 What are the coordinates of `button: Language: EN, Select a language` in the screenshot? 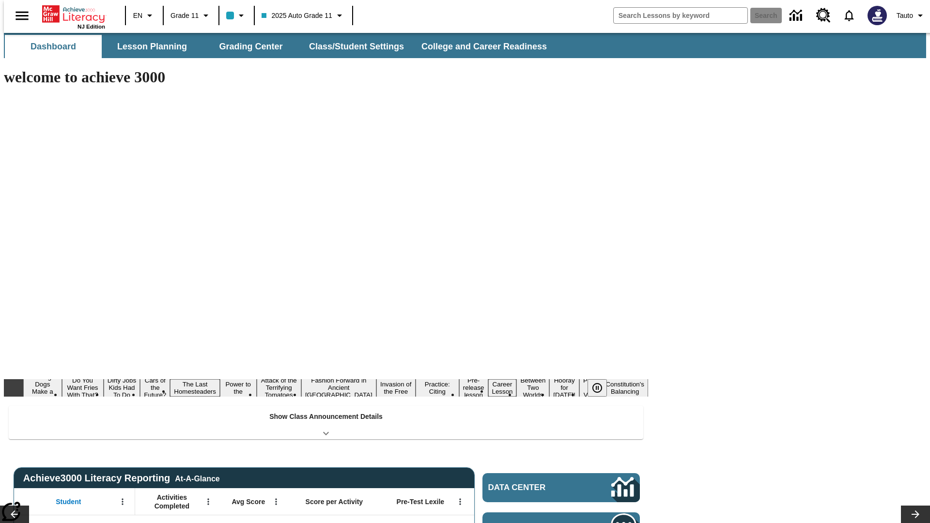 It's located at (144, 15).